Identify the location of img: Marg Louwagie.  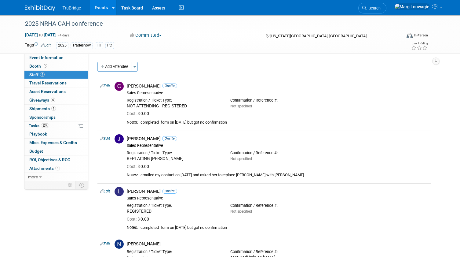
(412, 7).